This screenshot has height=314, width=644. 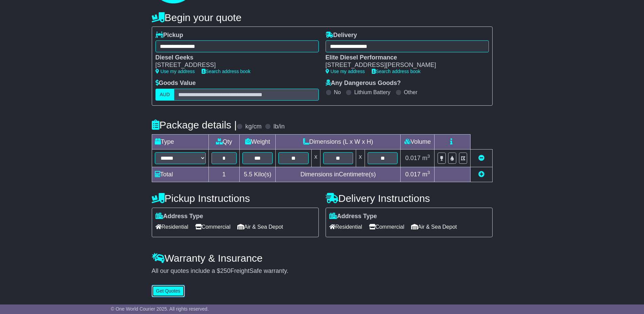 What do you see at coordinates (372, 92) in the screenshot?
I see `label: Lithium Battery` at bounding box center [372, 92].